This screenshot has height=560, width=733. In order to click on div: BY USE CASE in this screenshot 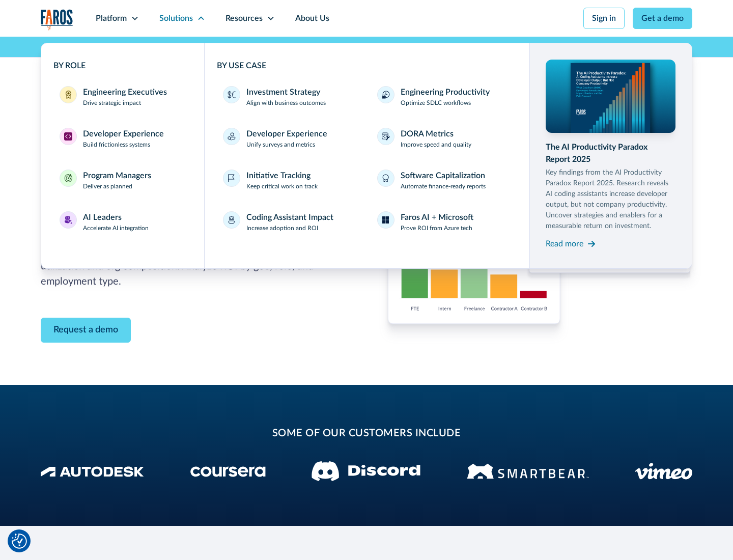, I will do `click(367, 66)`.